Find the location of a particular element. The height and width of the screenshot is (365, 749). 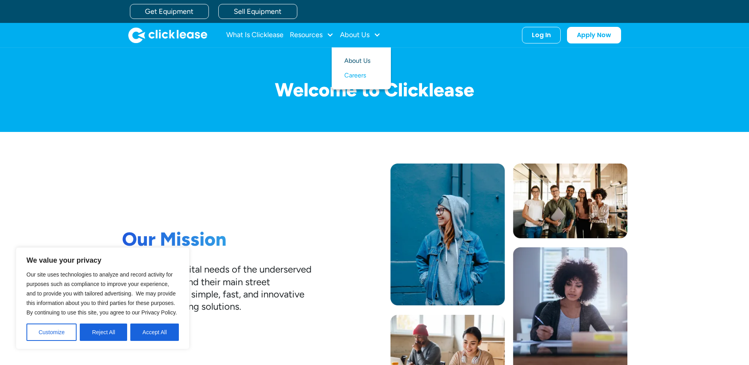

h1: Welcome to Clicklease is located at coordinates (375, 90).